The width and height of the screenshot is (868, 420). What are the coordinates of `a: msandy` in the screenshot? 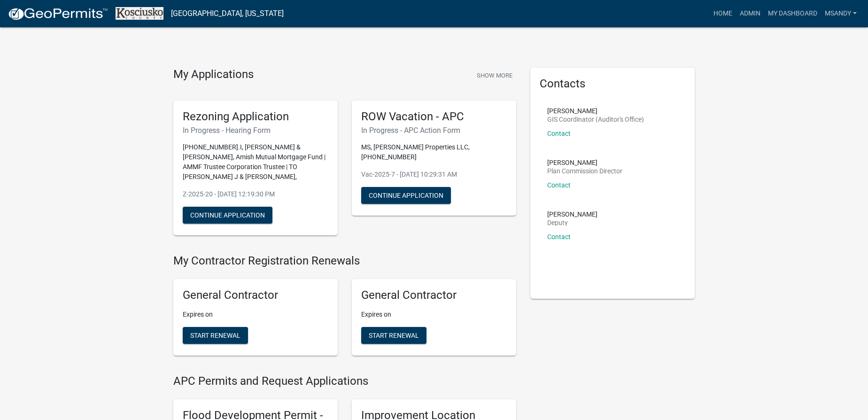 It's located at (841, 14).